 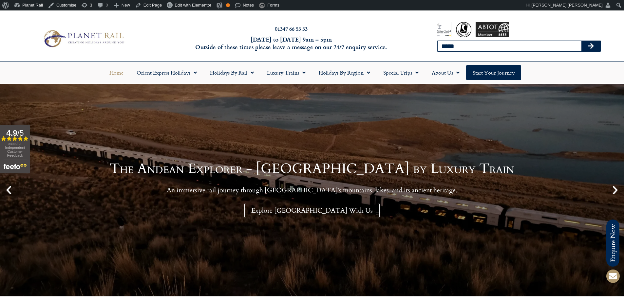 What do you see at coordinates (167, 73) in the screenshot?
I see `a: Orient Express Holidays` at bounding box center [167, 73].